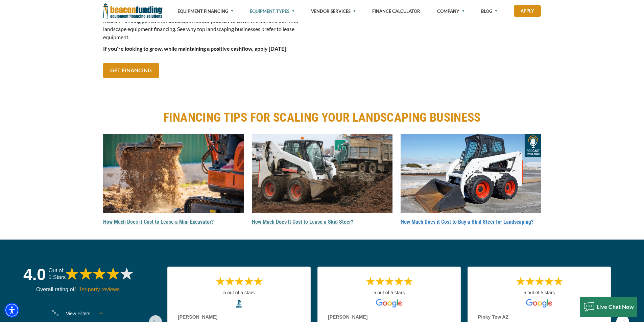 This screenshot has width=644, height=322. What do you see at coordinates (527, 11) in the screenshot?
I see `a: Apply` at bounding box center [527, 11].